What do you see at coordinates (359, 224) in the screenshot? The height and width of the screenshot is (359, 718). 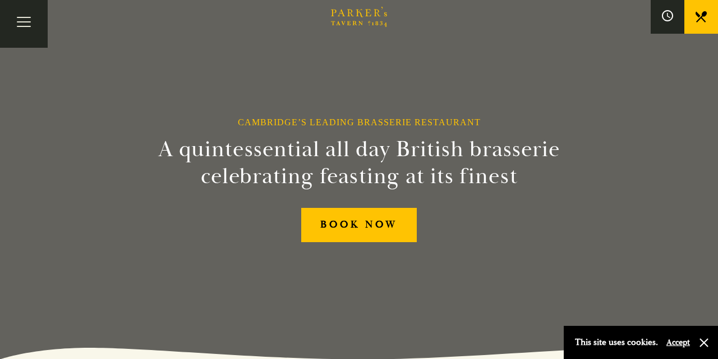 I see `a: BOOK NOW` at bounding box center [359, 224].